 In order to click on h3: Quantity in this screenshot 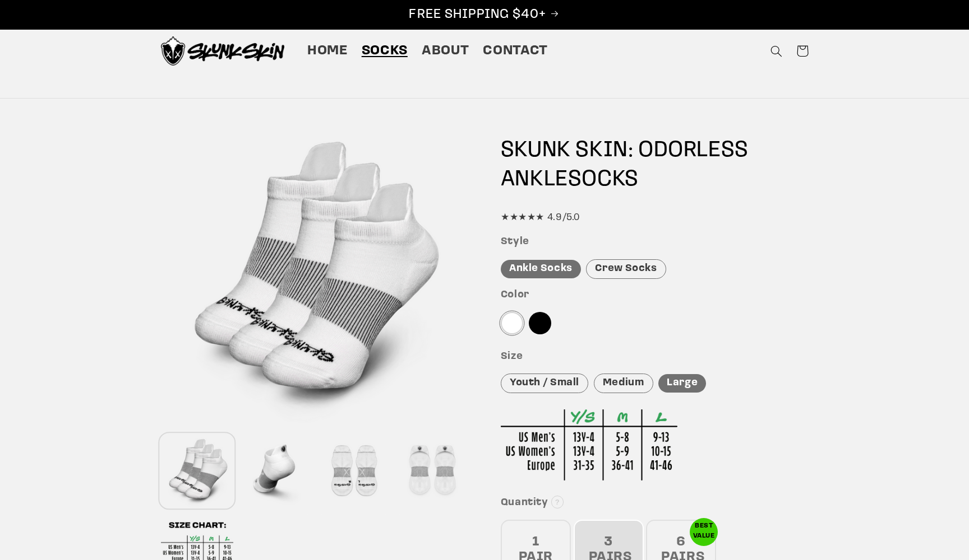, I will do `click(655, 503)`.